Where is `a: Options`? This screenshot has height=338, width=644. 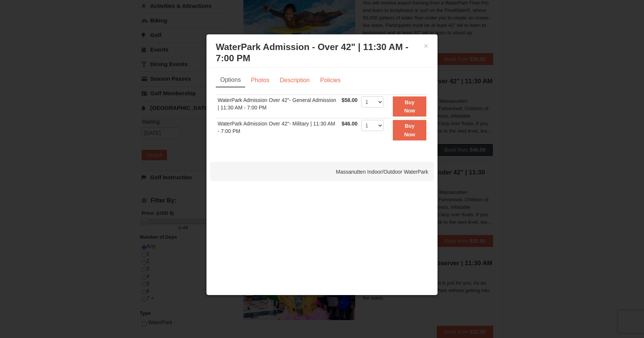 a: Options is located at coordinates (230, 81).